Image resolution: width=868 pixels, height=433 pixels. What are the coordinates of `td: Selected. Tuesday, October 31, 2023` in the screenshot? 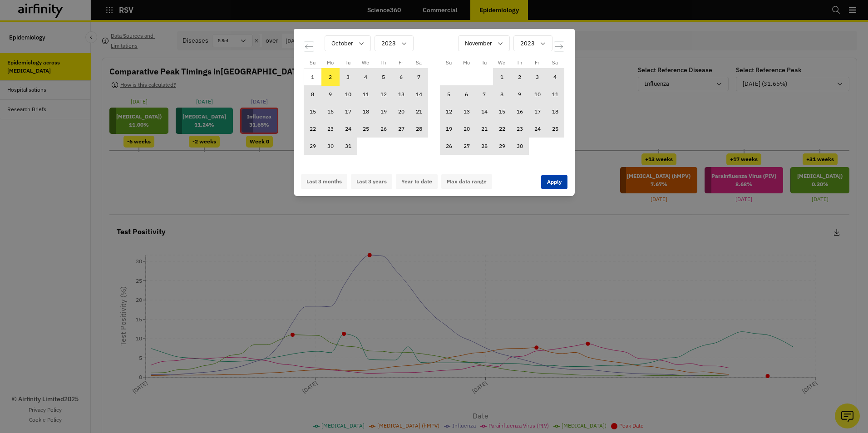 It's located at (348, 146).